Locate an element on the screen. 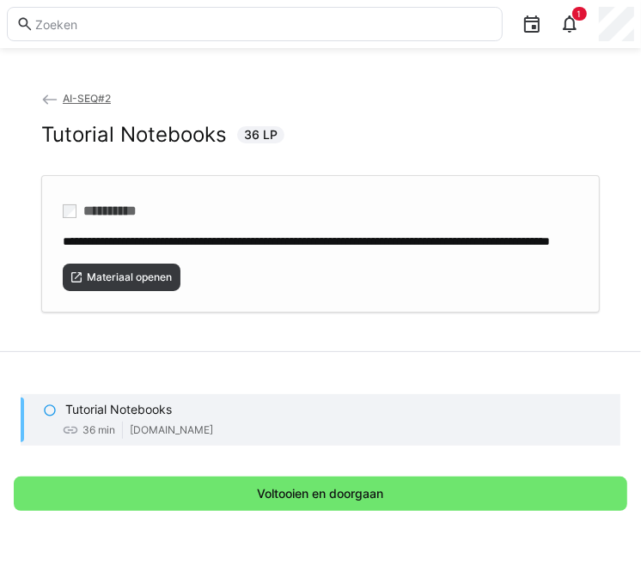  p: Tutorial Notebooks is located at coordinates (118, 410).